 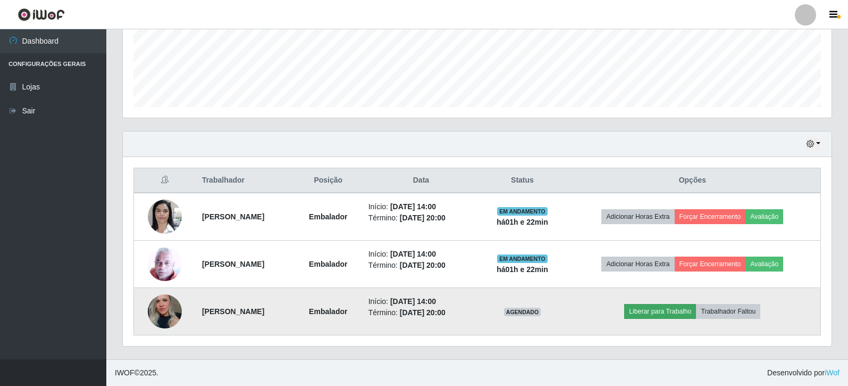 I want to click on span: © 2025 ., so click(x=137, y=372).